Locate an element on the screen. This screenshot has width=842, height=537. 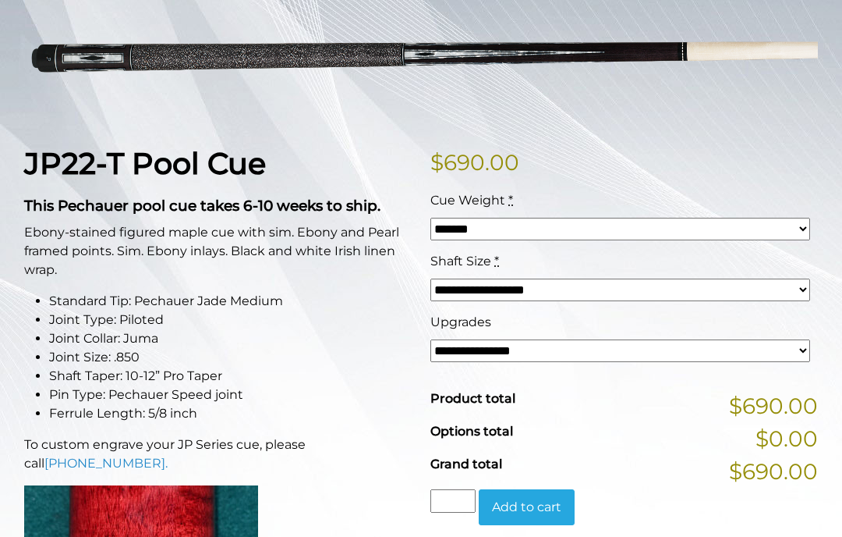
li: Ferrule Length: 5/8 inch is located at coordinates (230, 413).